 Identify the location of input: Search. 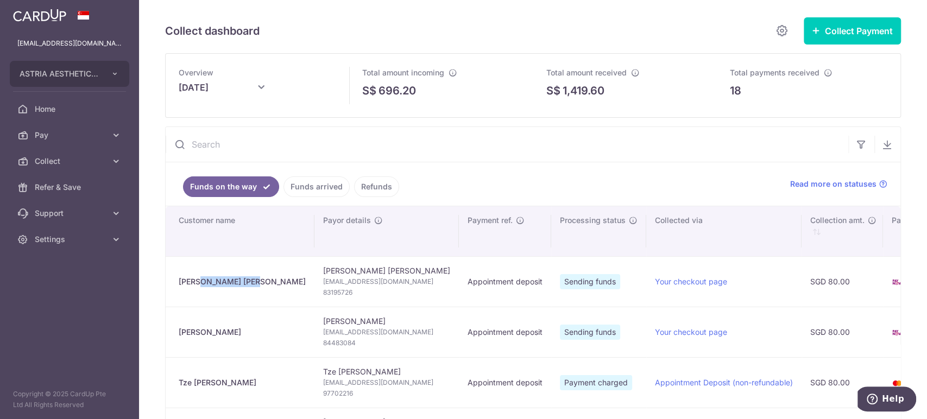
(506, 144).